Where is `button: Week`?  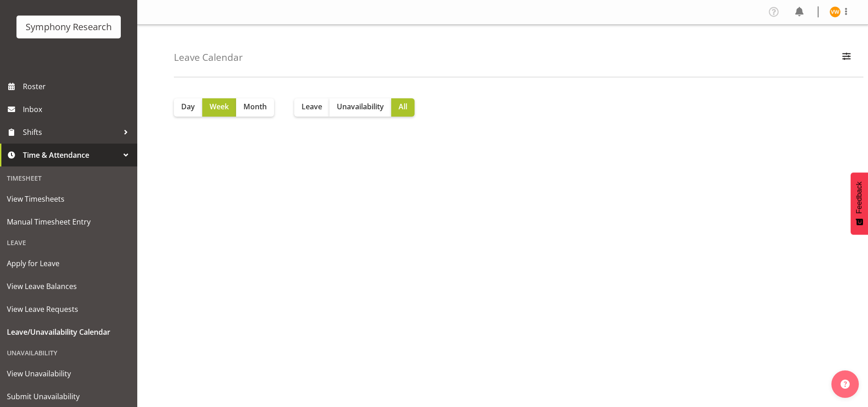
button: Week is located at coordinates (219, 108).